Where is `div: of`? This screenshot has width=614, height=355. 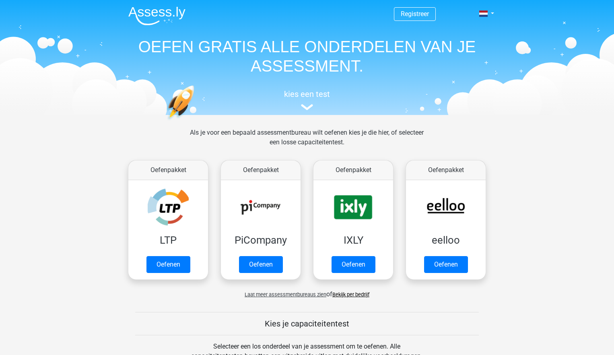
div: of is located at coordinates (307, 291).